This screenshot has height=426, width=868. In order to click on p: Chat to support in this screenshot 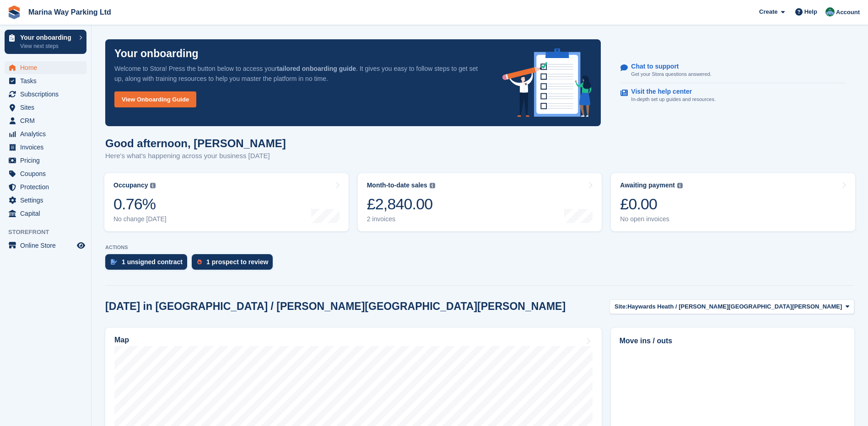, I will do `click(667, 66)`.